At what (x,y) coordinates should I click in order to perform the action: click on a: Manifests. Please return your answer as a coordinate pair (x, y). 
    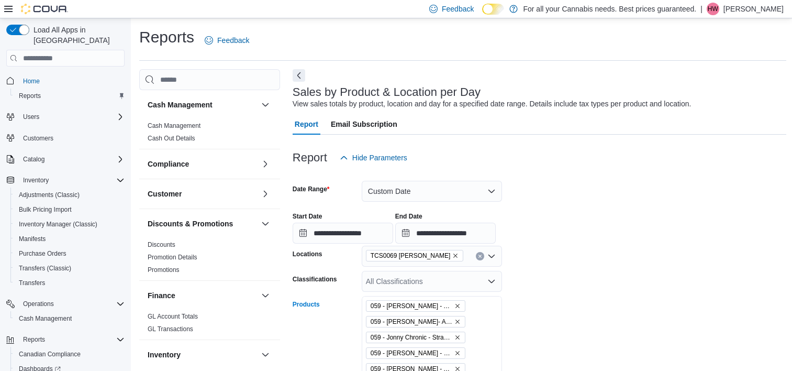
    Looking at the image, I should click on (32, 239).